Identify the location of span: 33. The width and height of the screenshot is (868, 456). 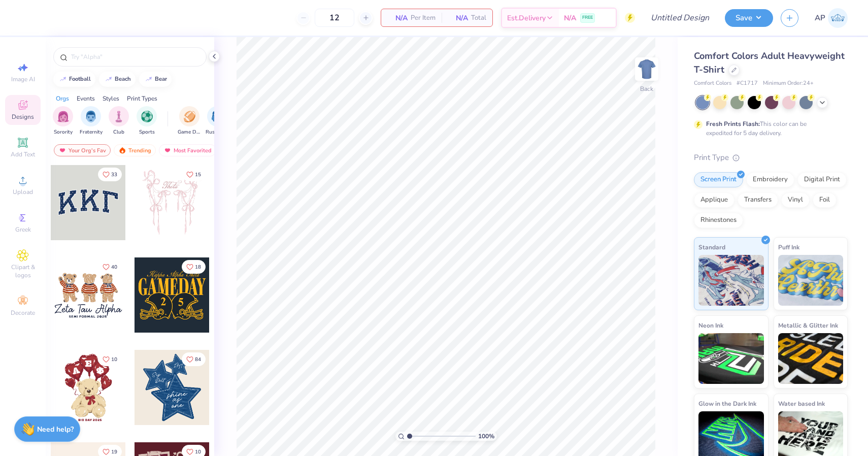
(114, 175).